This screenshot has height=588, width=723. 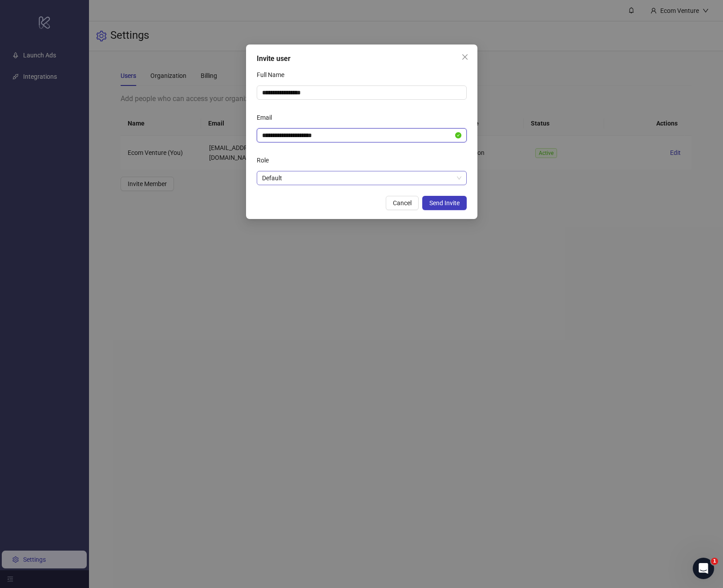 I want to click on button: Cancel, so click(x=402, y=203).